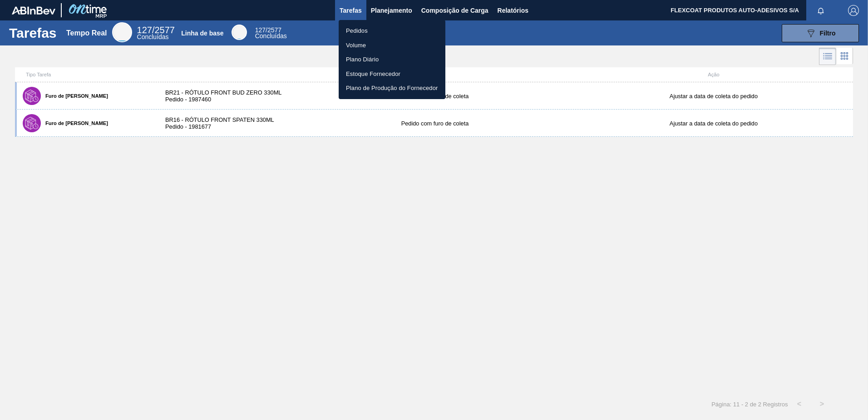  I want to click on li: Estoque Fornecedor, so click(392, 74).